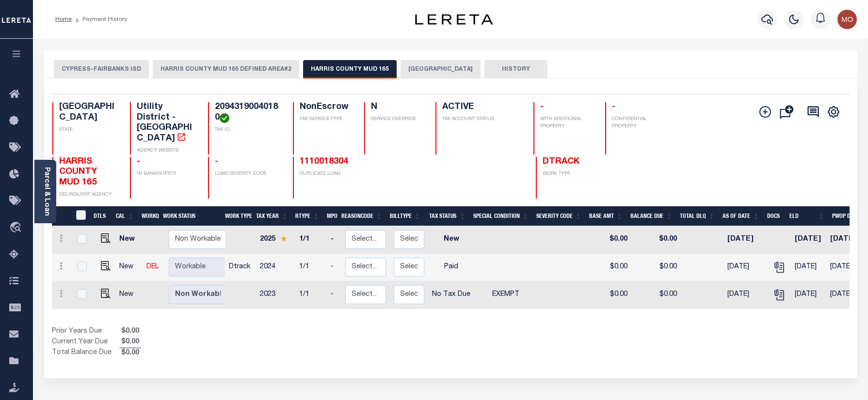 This screenshot has width=868, height=400. What do you see at coordinates (61, 216) in the screenshot?
I see `th: &nbsp;&nbsp;&nbsp;&nbsp;&nbsp;&nbsp;&nbsp;&nbsp;&nbsp;&nbsp;` at bounding box center [61, 216].